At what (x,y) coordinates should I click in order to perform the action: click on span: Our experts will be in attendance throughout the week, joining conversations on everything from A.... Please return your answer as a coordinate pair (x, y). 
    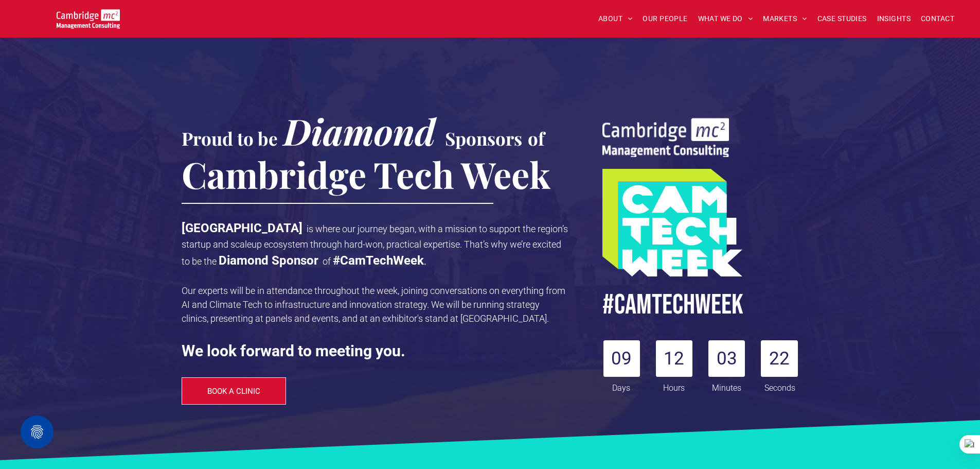
    Looking at the image, I should click on (374, 304).